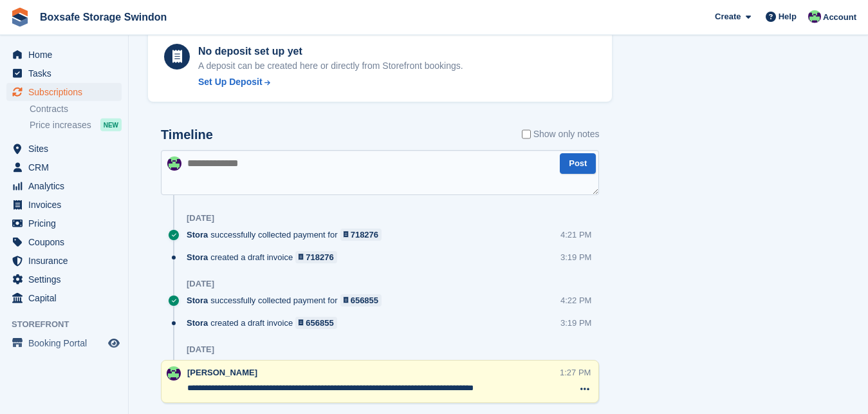 The height and width of the screenshot is (414, 868). I want to click on a: Set Up Deposit, so click(331, 82).